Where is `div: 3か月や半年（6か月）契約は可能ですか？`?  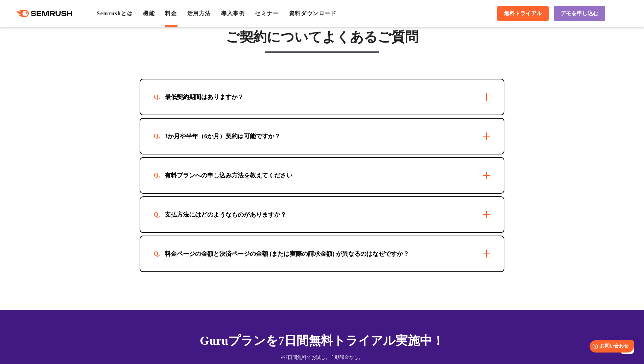 div: 3か月や半年（6か月）契約は可能ですか？ is located at coordinates (223, 136).